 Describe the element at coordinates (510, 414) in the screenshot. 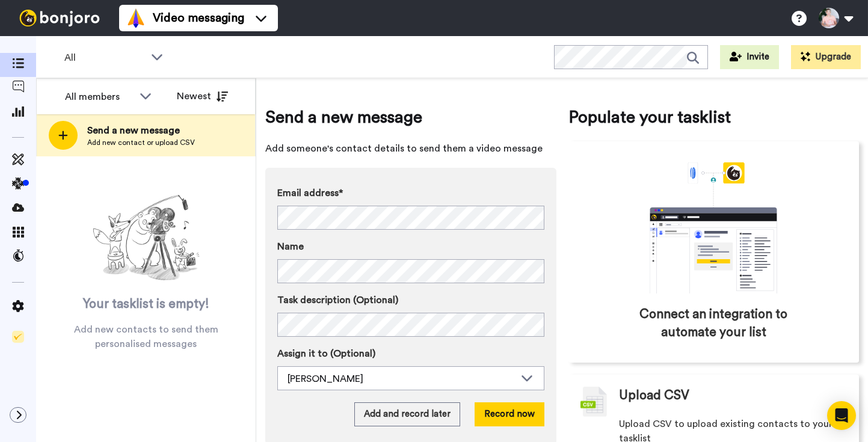

I see `button: Record now` at that location.